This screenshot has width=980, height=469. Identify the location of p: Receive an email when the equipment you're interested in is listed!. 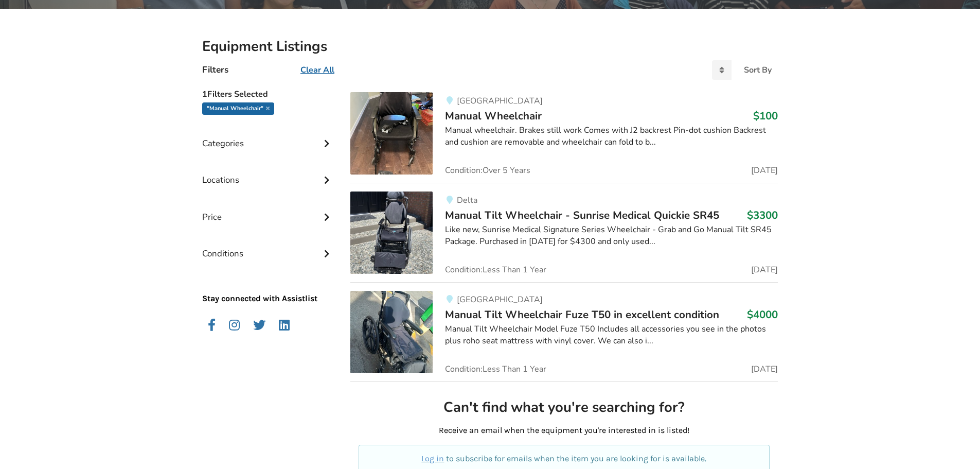
(564, 431).